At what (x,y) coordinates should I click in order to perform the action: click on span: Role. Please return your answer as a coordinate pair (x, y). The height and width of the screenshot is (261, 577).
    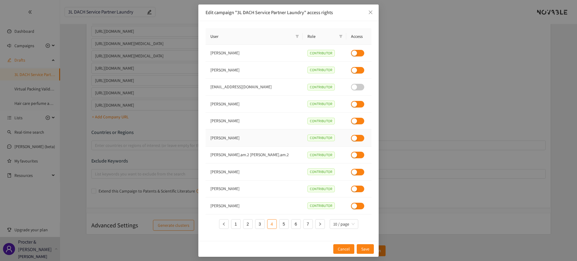
    Looking at the image, I should click on (322, 36).